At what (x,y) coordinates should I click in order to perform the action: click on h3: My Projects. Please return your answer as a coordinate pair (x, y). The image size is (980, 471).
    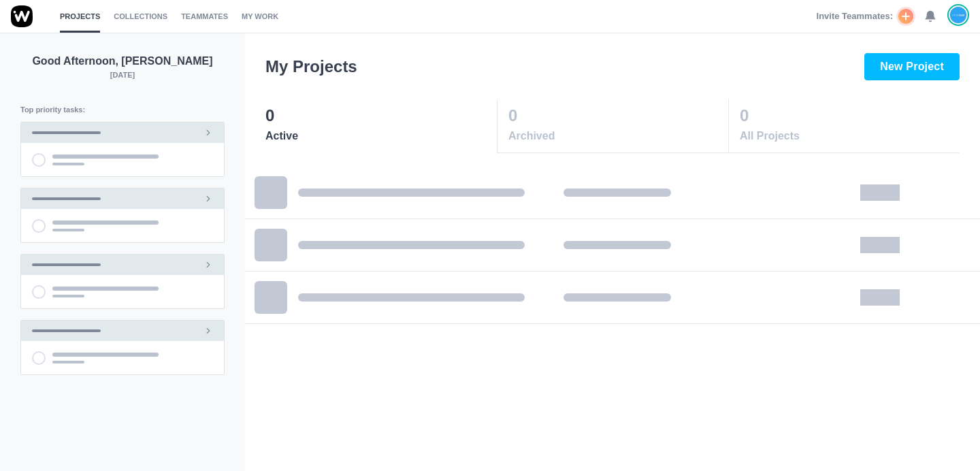
    Looking at the image, I should click on (311, 67).